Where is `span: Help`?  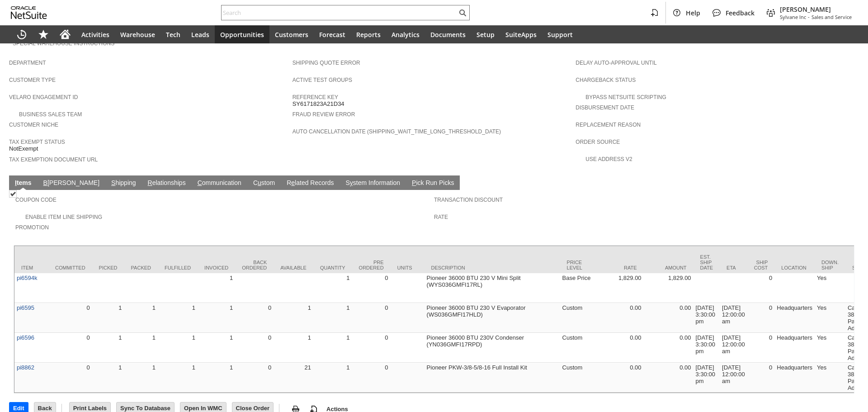
span: Help is located at coordinates (693, 13).